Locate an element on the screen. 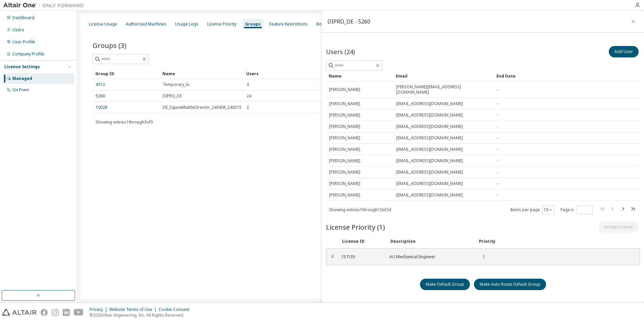 This screenshot has width=644, height=322. span: 24 is located at coordinates (249, 97).